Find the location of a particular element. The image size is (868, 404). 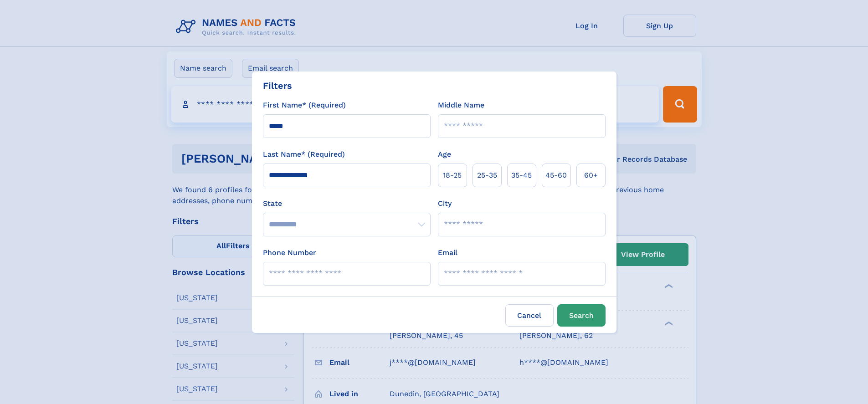

button: Search is located at coordinates (582, 315).